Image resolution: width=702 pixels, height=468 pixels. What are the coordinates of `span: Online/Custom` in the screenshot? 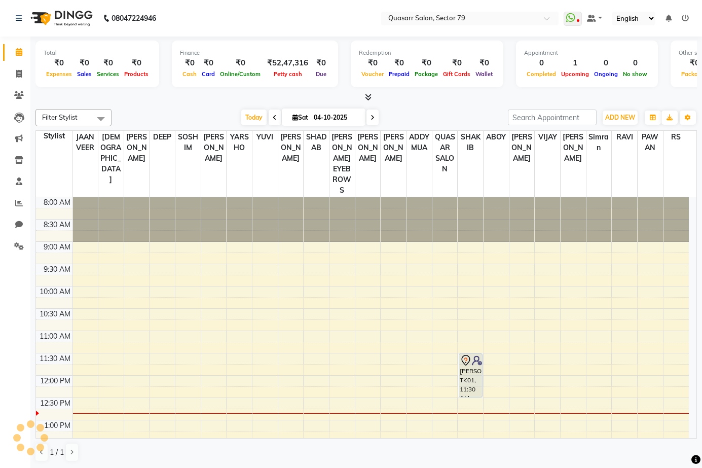 It's located at (240, 74).